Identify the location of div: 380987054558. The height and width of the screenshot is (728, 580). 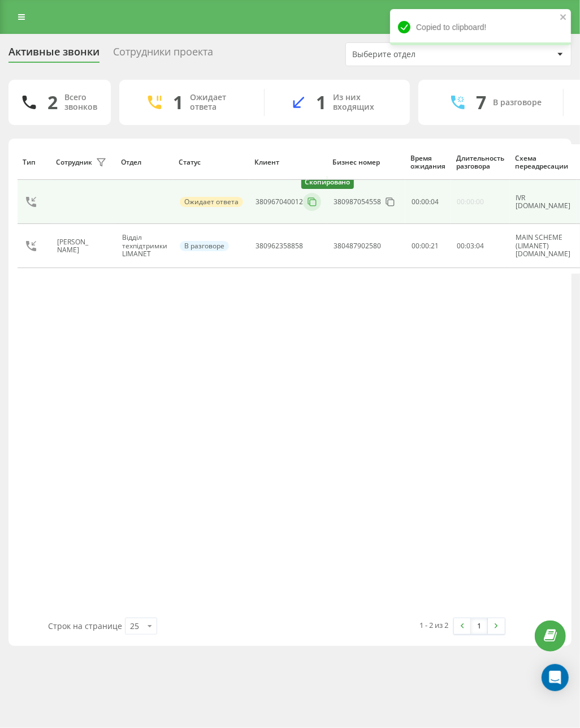
(357, 202).